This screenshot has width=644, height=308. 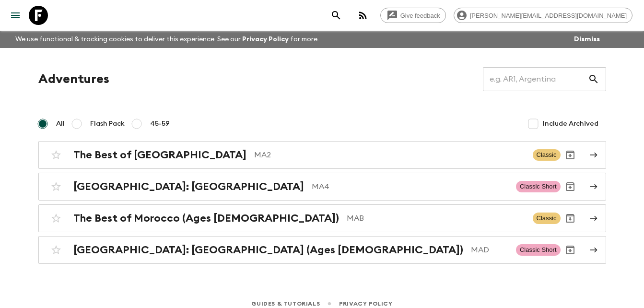 What do you see at coordinates (390, 155) in the screenshot?
I see `p: MA2` at bounding box center [390, 155].